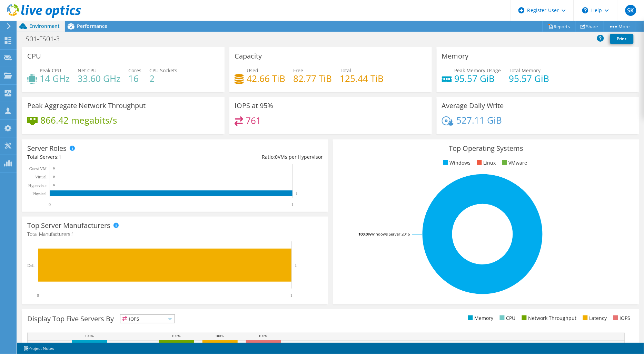 This screenshot has width=644, height=354. Describe the element at coordinates (455, 56) in the screenshot. I see `h3: Memory` at that location.